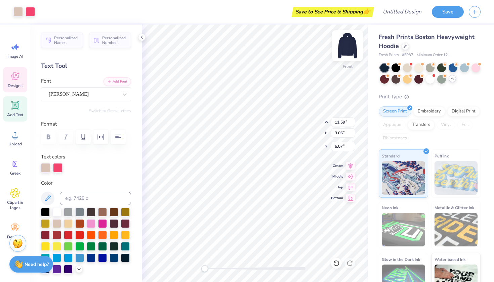 This screenshot has height=282, width=494. What do you see at coordinates (205, 269) in the screenshot?
I see `div: Accessibility label` at bounding box center [205, 269].